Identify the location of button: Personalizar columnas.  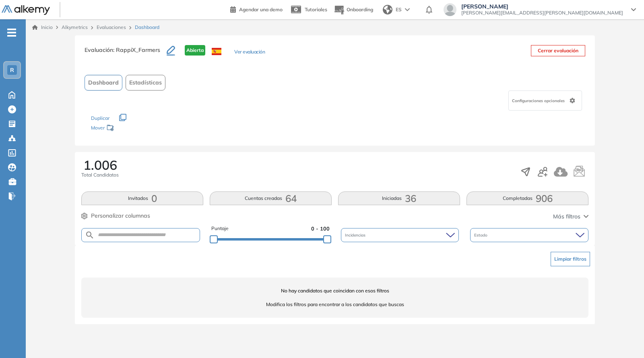
(116, 216).